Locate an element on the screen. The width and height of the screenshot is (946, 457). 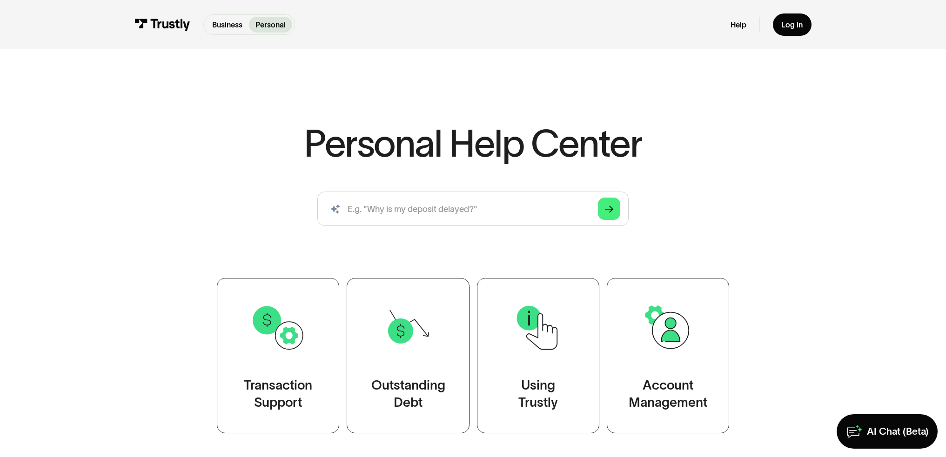
div: Log in is located at coordinates (792, 25).